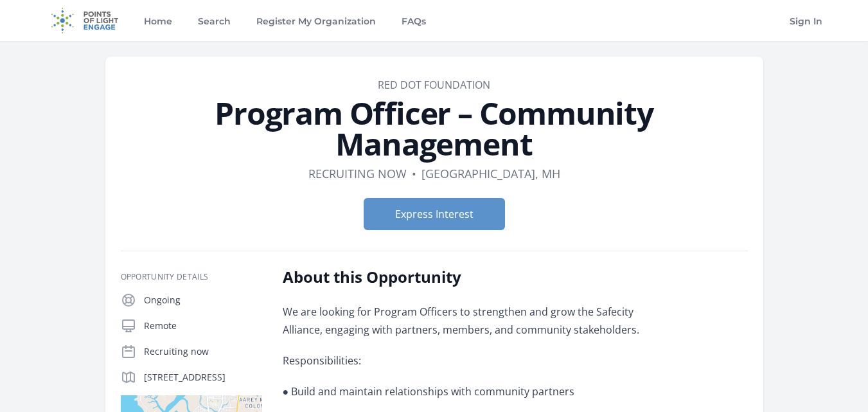  I want to click on button: Express Interest, so click(434, 214).